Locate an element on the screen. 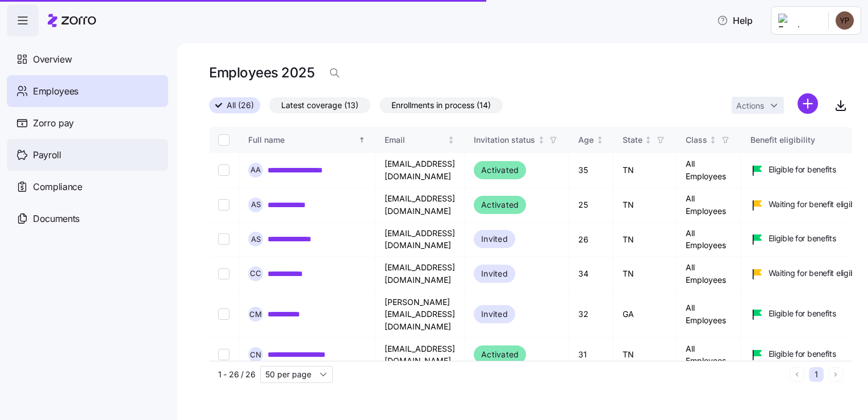 This screenshot has height=420, width=868. span: C N is located at coordinates (256, 355).